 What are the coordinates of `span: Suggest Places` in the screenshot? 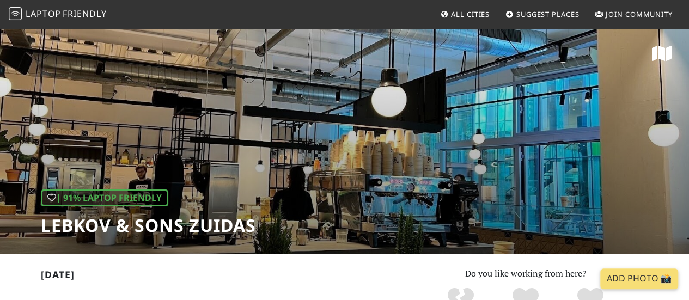 It's located at (548, 14).